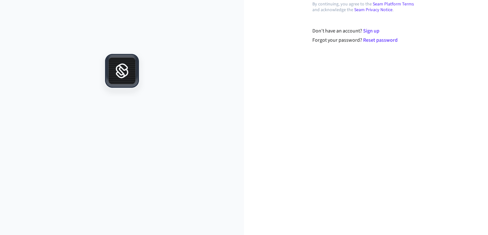  What do you see at coordinates (366, 40) in the screenshot?
I see `div: Forgot your password?` at bounding box center [366, 40].